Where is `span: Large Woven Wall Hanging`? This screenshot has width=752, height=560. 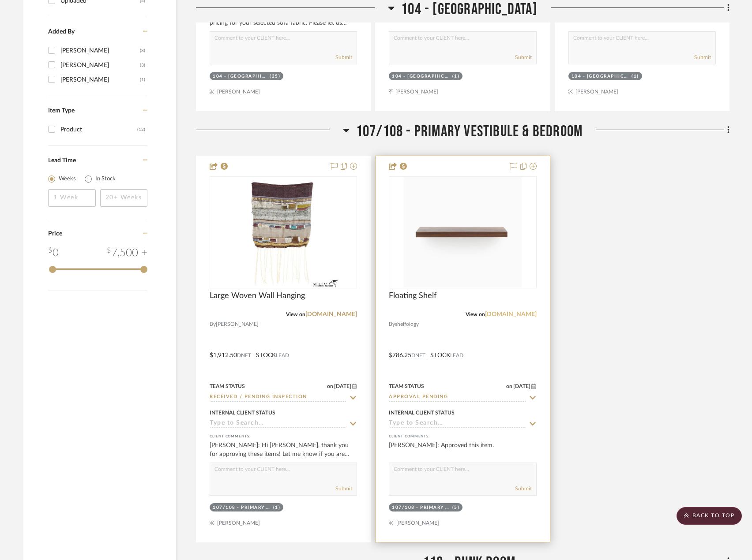 span: Large Woven Wall Hanging is located at coordinates (258, 296).